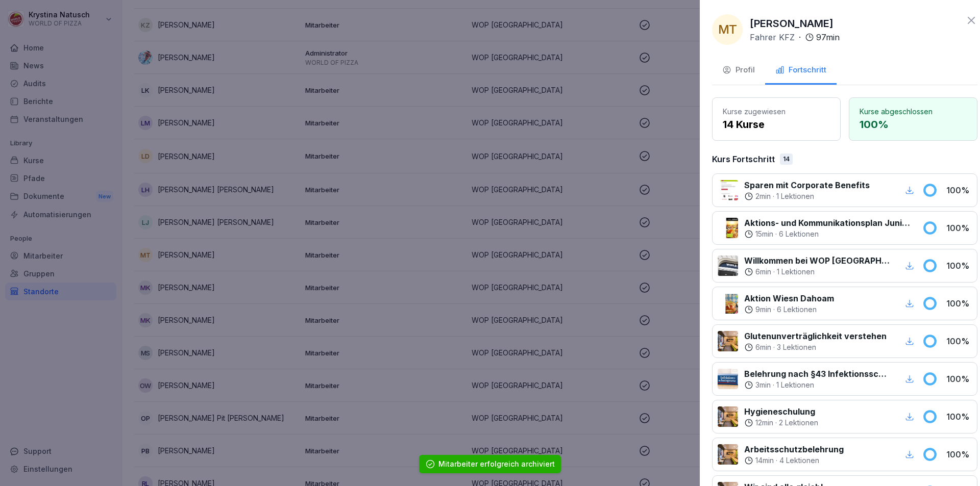  Describe the element at coordinates (763, 196) in the screenshot. I see `p: 2 min` at that location.